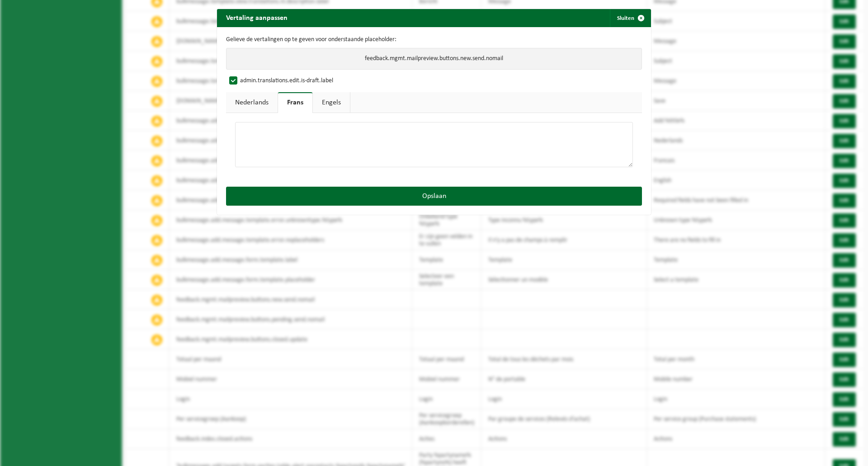  What do you see at coordinates (434, 196) in the screenshot?
I see `button: Opslaan` at bounding box center [434, 196].